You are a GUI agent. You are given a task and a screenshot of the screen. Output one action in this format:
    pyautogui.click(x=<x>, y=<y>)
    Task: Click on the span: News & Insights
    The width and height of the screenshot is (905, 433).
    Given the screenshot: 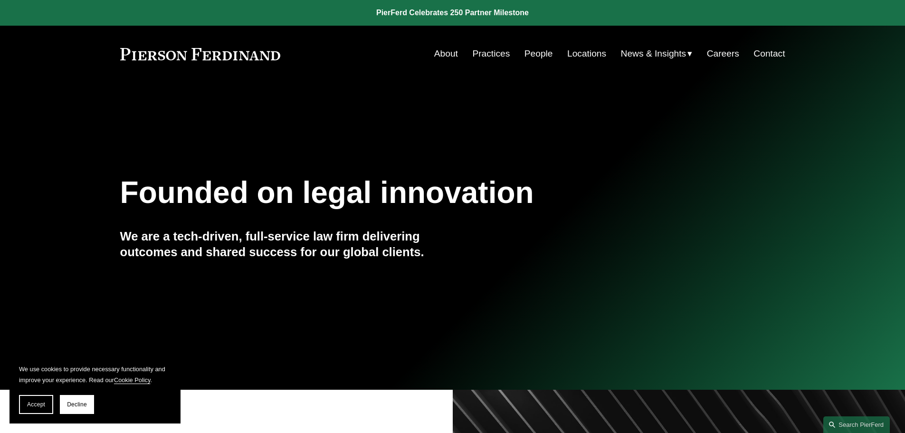 What is the action you would take?
    pyautogui.click(x=653, y=54)
    